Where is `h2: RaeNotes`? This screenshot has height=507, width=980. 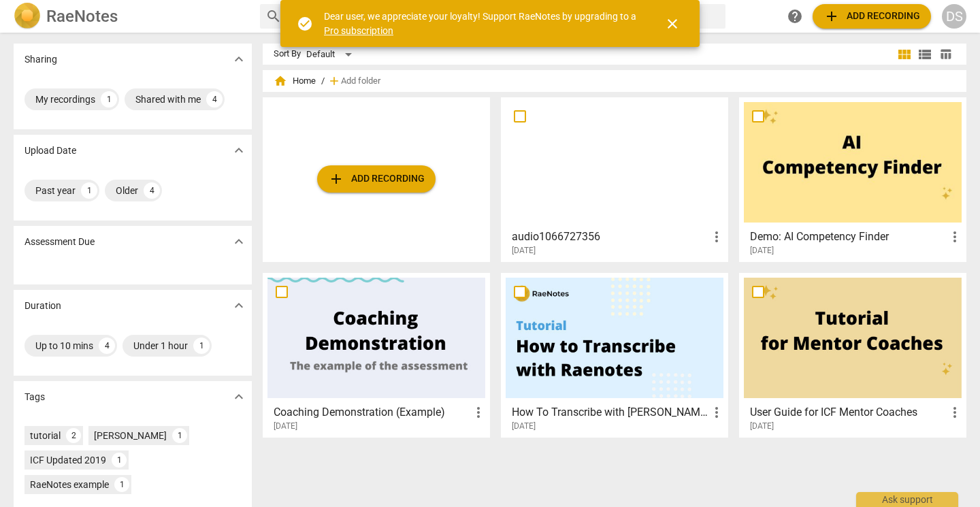 h2: RaeNotes is located at coordinates (81, 16).